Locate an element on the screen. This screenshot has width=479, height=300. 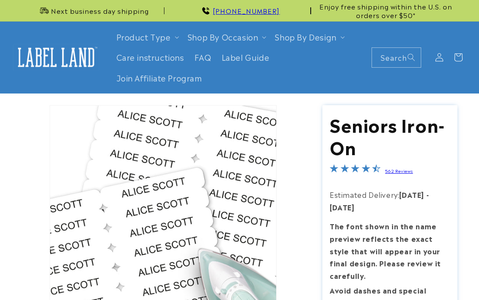
span: Care instructions is located at coordinates (150, 57).